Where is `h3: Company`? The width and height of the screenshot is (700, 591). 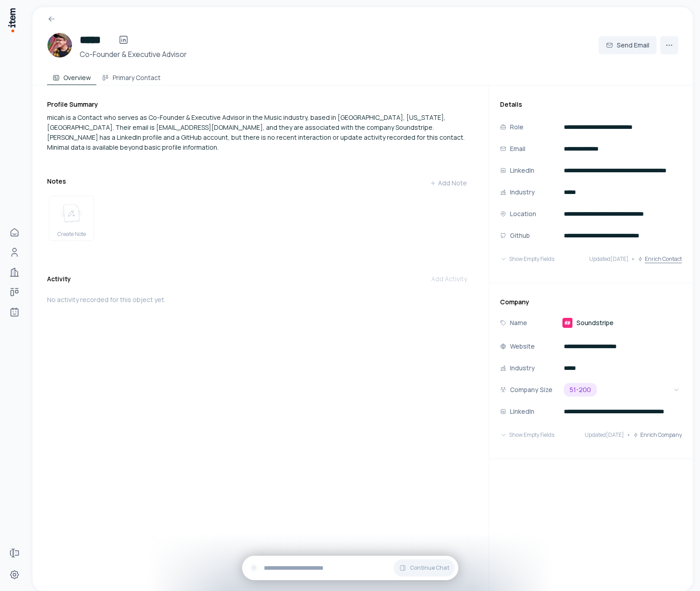 h3: Company is located at coordinates (591, 302).